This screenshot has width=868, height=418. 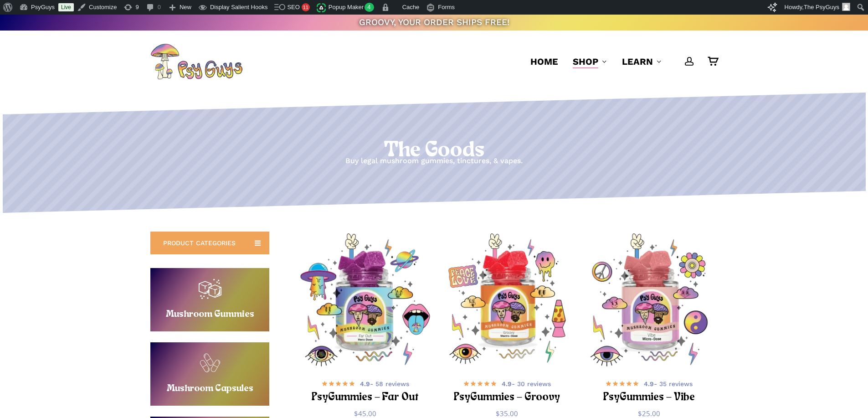 I want to click on span: - 35 reviews, so click(x=668, y=384).